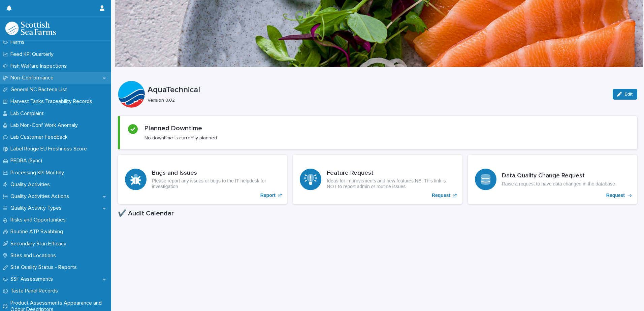  What do you see at coordinates (45, 126) in the screenshot?
I see `p: Lab Non-Conf Work Anomaly` at bounding box center [45, 126].